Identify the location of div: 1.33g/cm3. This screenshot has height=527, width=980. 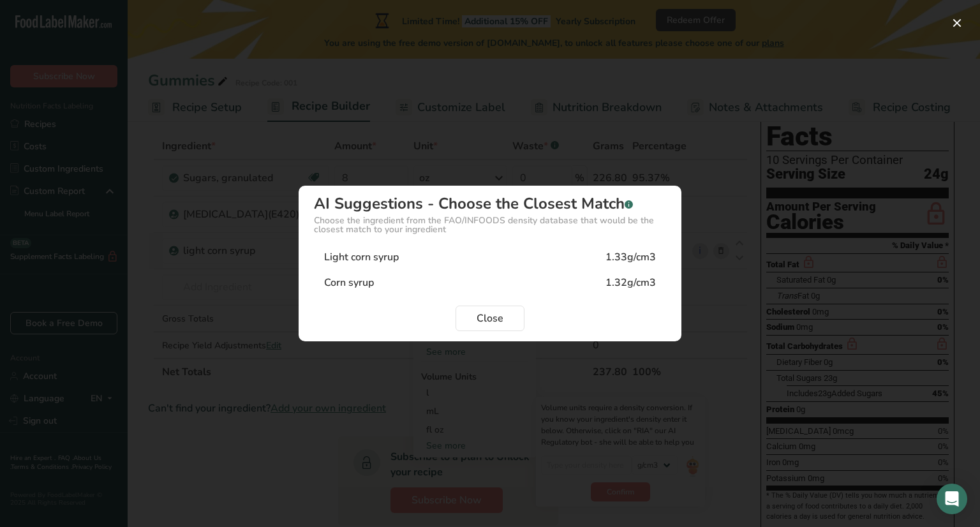
(630, 257).